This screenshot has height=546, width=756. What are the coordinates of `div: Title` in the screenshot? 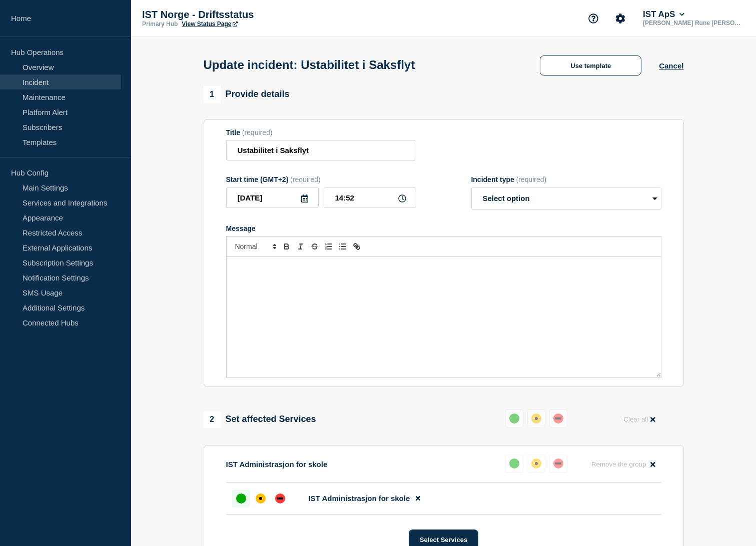 It's located at (322, 133).